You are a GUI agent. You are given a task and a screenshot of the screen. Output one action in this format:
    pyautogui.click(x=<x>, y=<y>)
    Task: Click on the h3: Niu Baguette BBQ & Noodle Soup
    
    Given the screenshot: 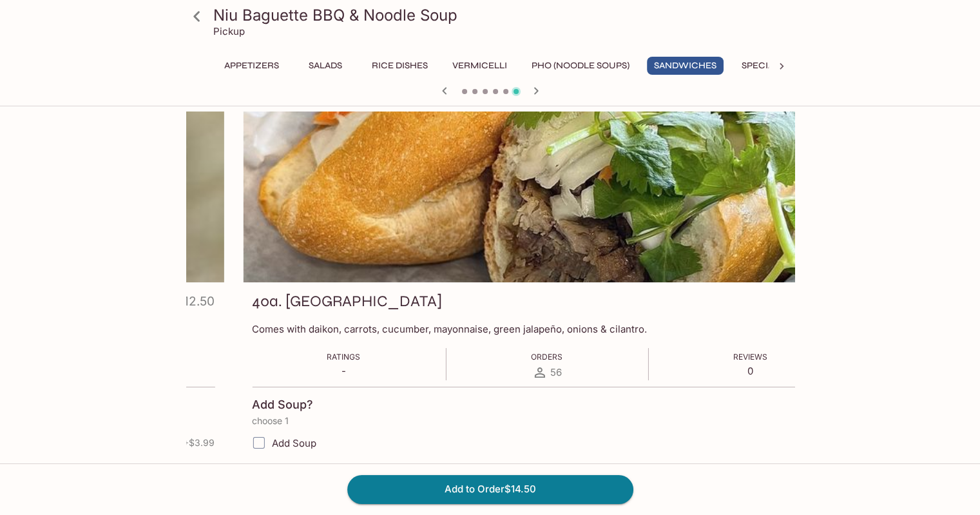 What is the action you would take?
    pyautogui.click(x=501, y=15)
    